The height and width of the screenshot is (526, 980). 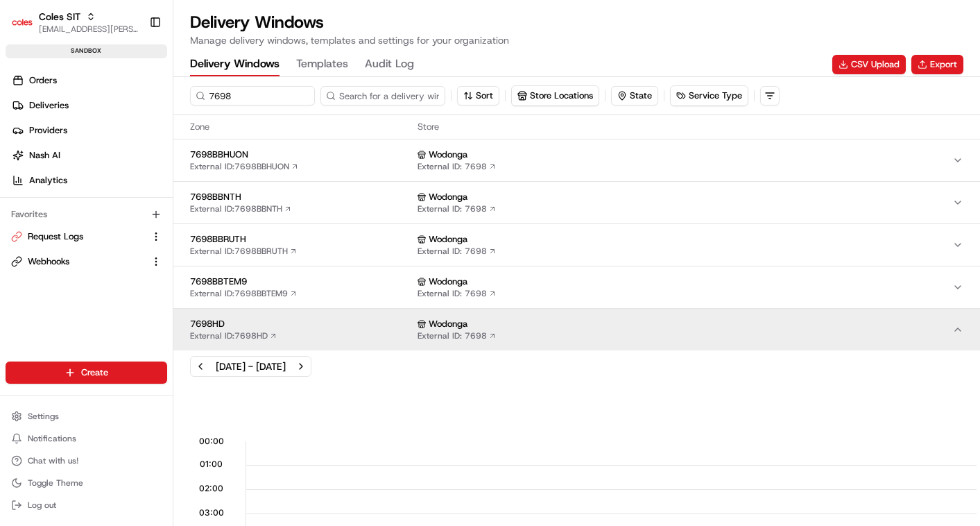 What do you see at coordinates (576, 202) in the screenshot?
I see `button: 7698BBNTHExternal ID:7698BBNTH WodongaExternal ID: 7698` at bounding box center [576, 202].